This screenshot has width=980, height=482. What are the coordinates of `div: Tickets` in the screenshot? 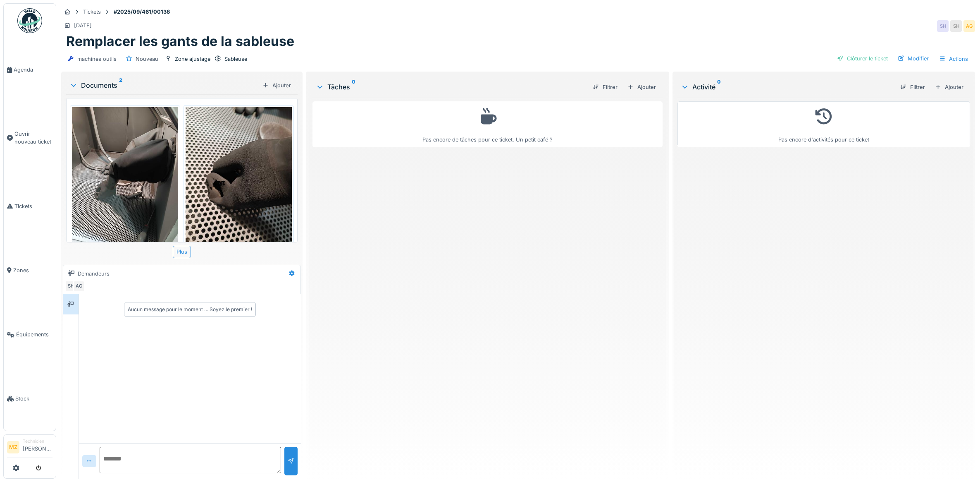 It's located at (92, 12).